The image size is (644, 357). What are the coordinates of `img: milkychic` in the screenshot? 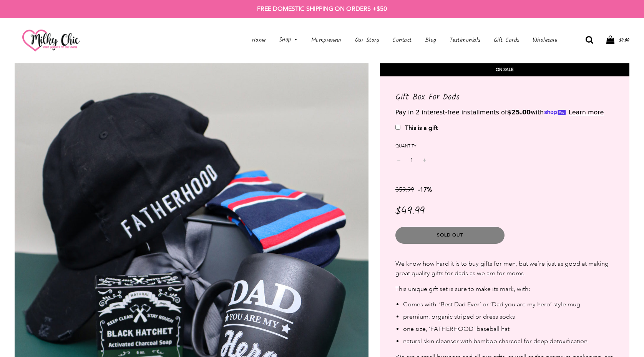 It's located at (51, 40).